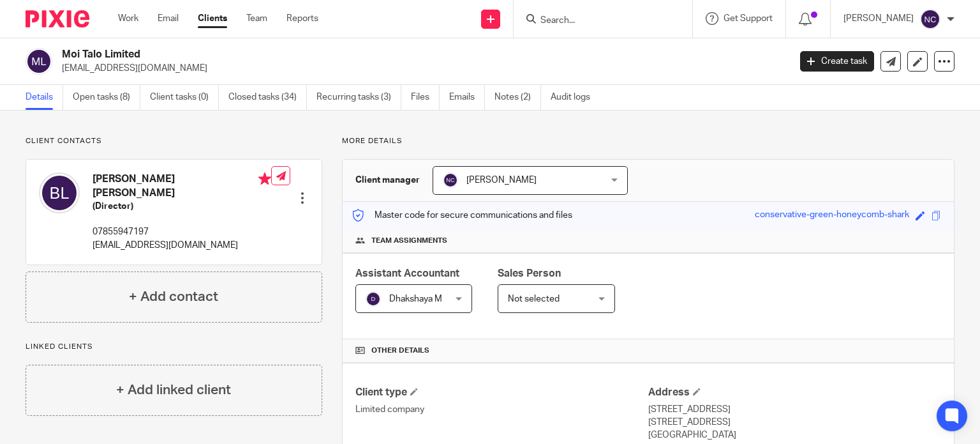  Describe the element at coordinates (794, 392) in the screenshot. I see `h4: Address` at that location.